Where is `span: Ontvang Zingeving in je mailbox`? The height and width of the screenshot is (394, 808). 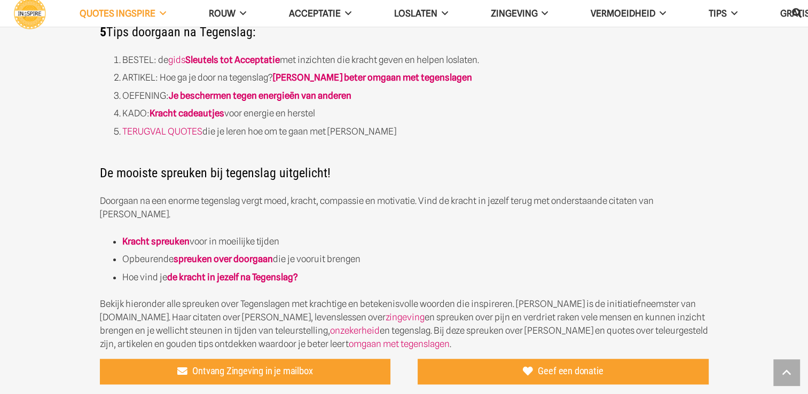
span: Ontvang Zingeving in je mailbox is located at coordinates (252, 371).